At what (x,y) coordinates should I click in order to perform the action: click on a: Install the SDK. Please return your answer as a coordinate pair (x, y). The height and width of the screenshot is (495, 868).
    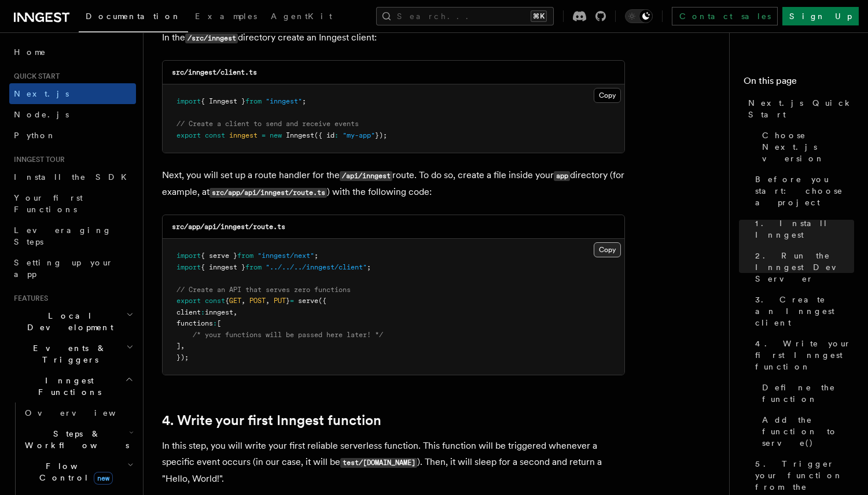
    Looking at the image, I should click on (72, 177).